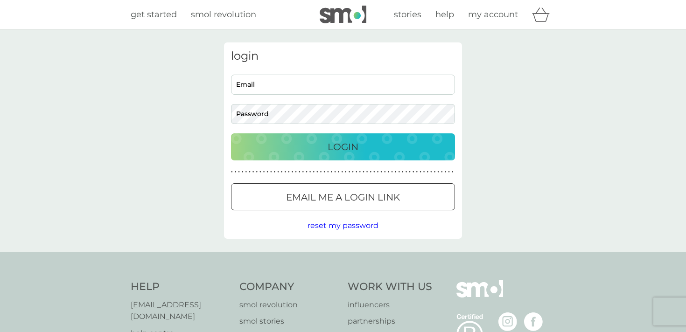 This screenshot has width=686, height=332. Describe the element at coordinates (289, 322) in the screenshot. I see `p: smol stories` at that location.